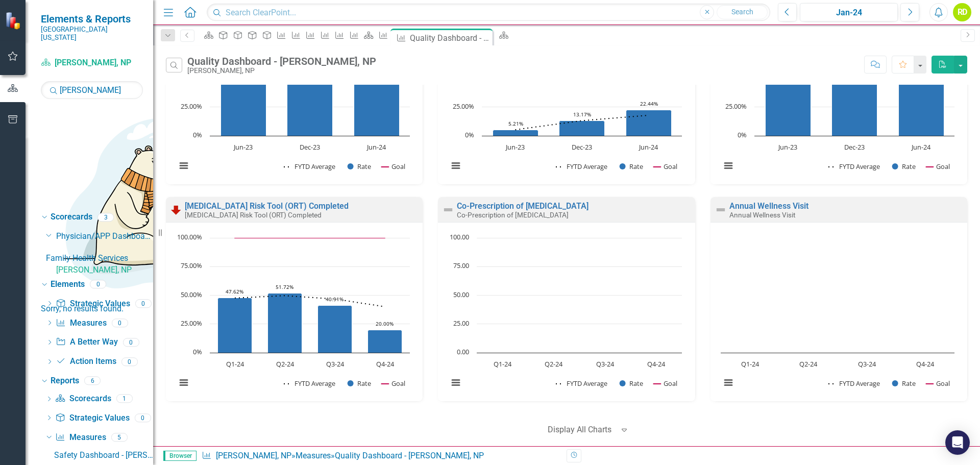 This screenshot has width=980, height=465. What do you see at coordinates (92, 19) in the screenshot?
I see `span: Elements & Reports` at bounding box center [92, 19].